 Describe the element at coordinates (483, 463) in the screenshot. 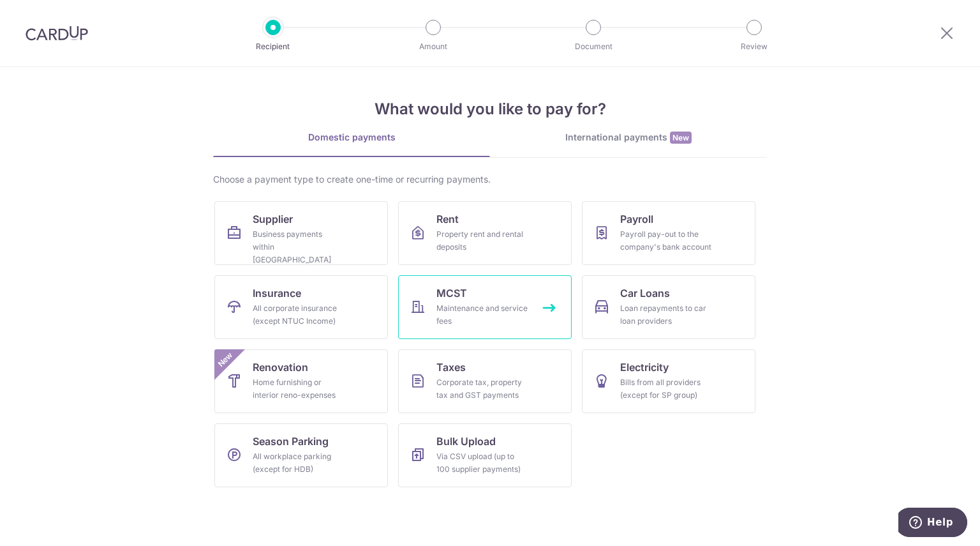

I see `div: Via CSV upload (up to 100 supplier payments)` at that location.